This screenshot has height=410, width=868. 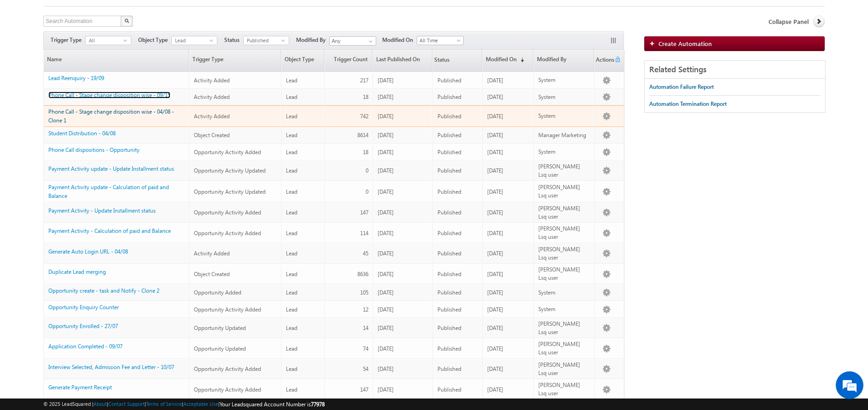 I want to click on a: Phone Call - Stage change disposition wise - 09/15, so click(x=109, y=95).